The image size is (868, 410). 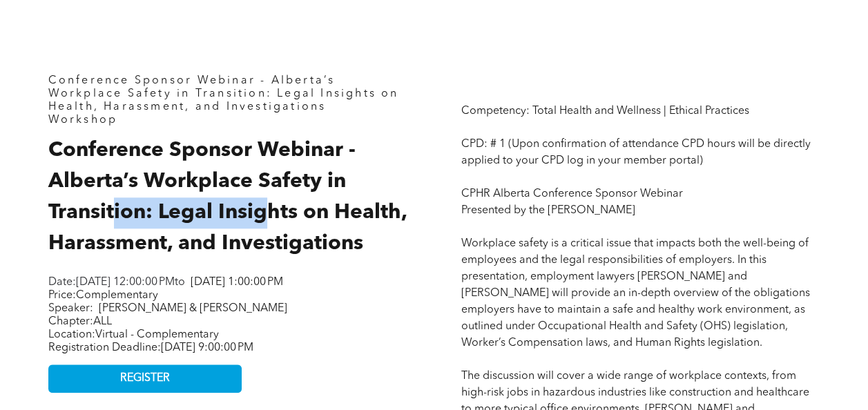 I want to click on span: Location: Registration Deadline:, so click(x=150, y=341).